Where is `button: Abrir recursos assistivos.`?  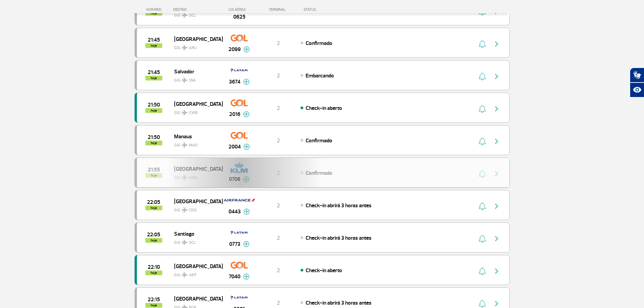 button: Abrir recursos assistivos. is located at coordinates (637, 90).